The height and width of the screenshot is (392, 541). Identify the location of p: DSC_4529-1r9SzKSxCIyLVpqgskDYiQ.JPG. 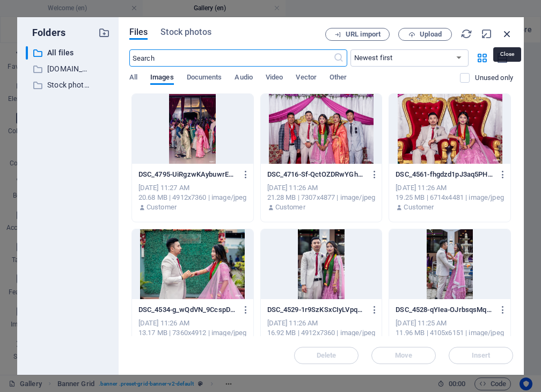
(316, 310).